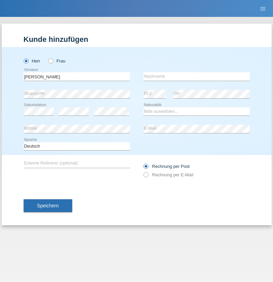 This screenshot has width=273, height=282. I want to click on label: Rechnung per Post, so click(166, 166).